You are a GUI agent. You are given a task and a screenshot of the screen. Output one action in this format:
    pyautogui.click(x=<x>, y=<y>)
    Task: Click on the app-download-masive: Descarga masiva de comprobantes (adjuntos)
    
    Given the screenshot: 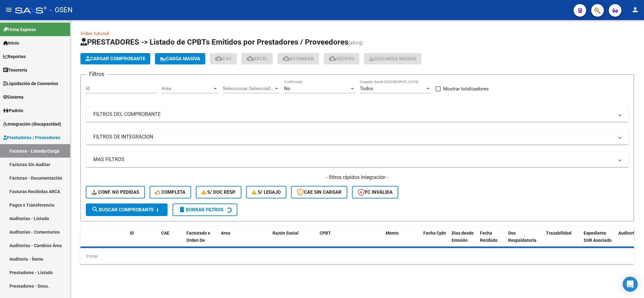 What is the action you would take?
    pyautogui.click(x=393, y=59)
    